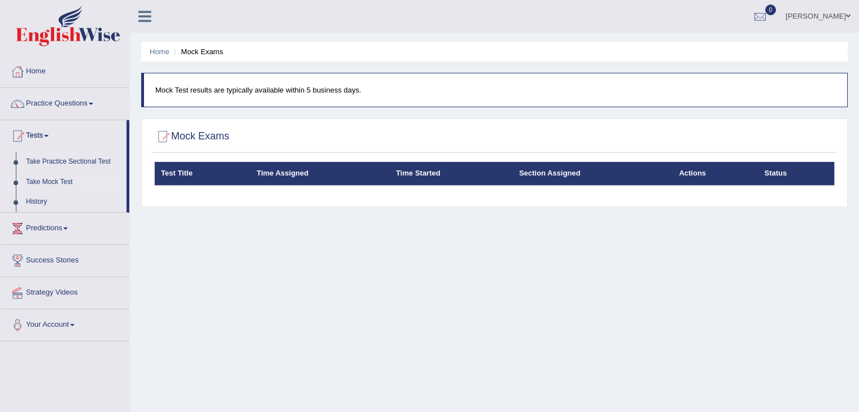 The image size is (859, 412). What do you see at coordinates (65, 324) in the screenshot?
I see `a: Your Account` at bounding box center [65, 324].